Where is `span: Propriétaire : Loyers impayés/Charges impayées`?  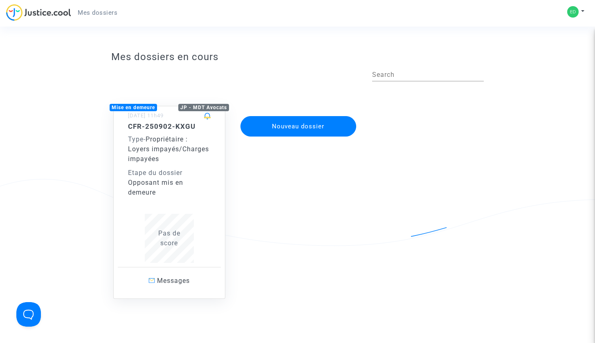
span: Propriétaire : Loyers impayés/Charges impayées is located at coordinates (168, 149).